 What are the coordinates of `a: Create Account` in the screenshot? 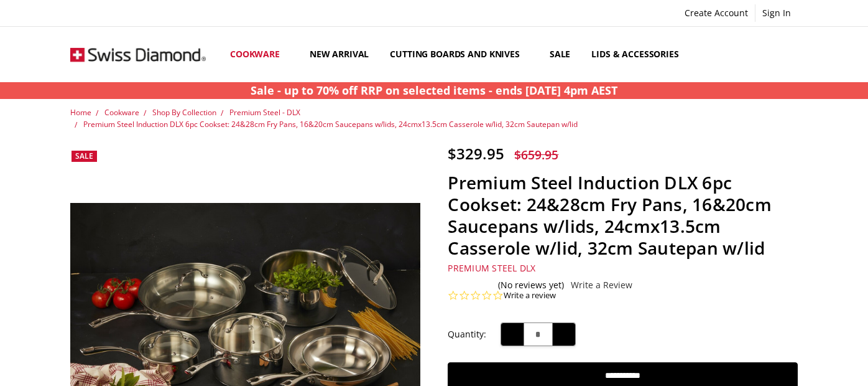 It's located at (716, 13).